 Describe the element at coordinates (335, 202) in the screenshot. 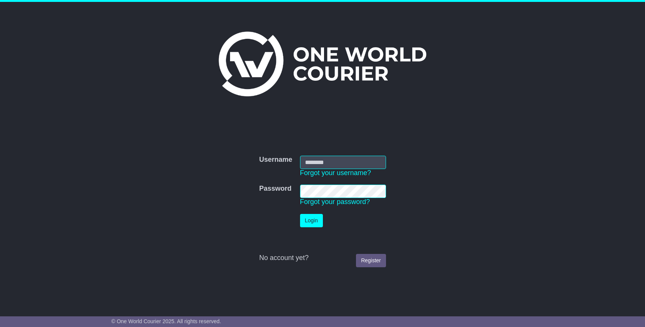

I see `a: Forgot your password?` at that location.